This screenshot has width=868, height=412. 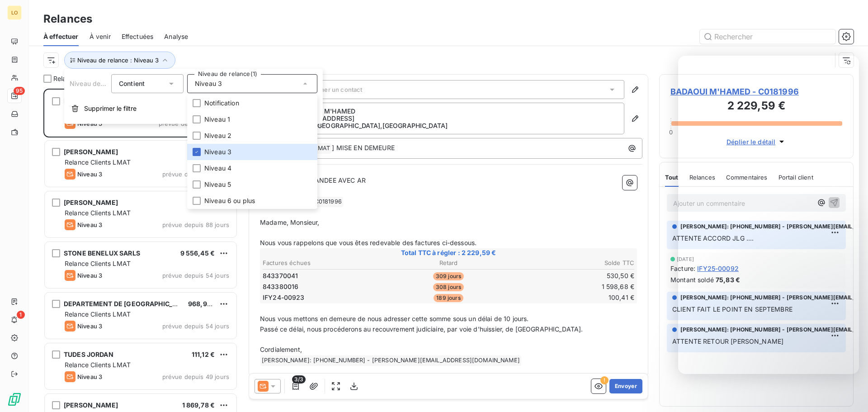 What do you see at coordinates (289, 222) in the screenshot?
I see `span: Madame, Monsieur,` at bounding box center [289, 222].